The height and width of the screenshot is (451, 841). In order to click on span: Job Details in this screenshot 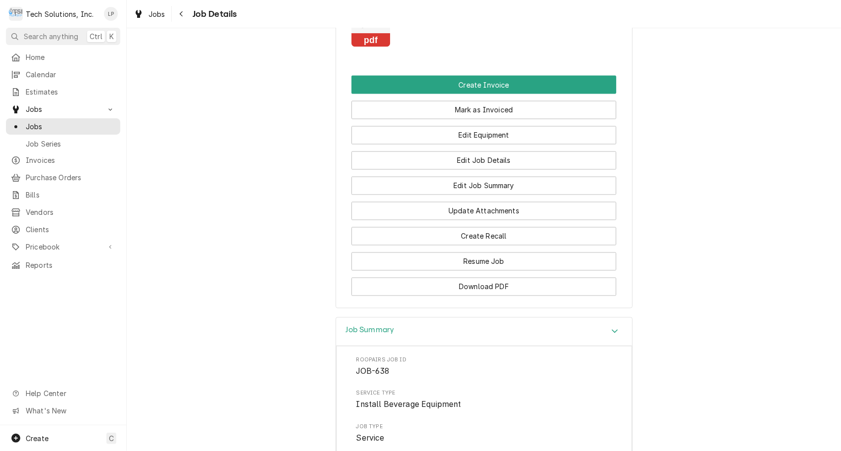, I will do `click(213, 14)`.